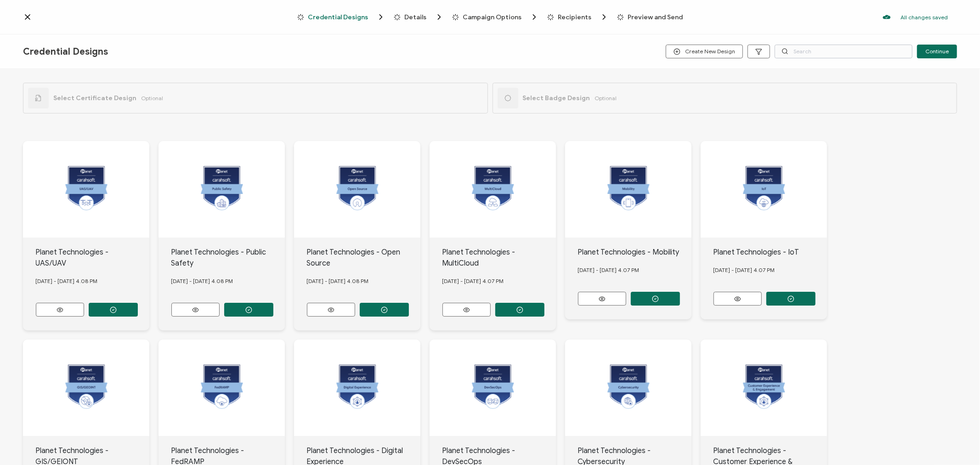  Describe the element at coordinates (957, 442) in the screenshot. I see `div: Chat Widget` at that location.